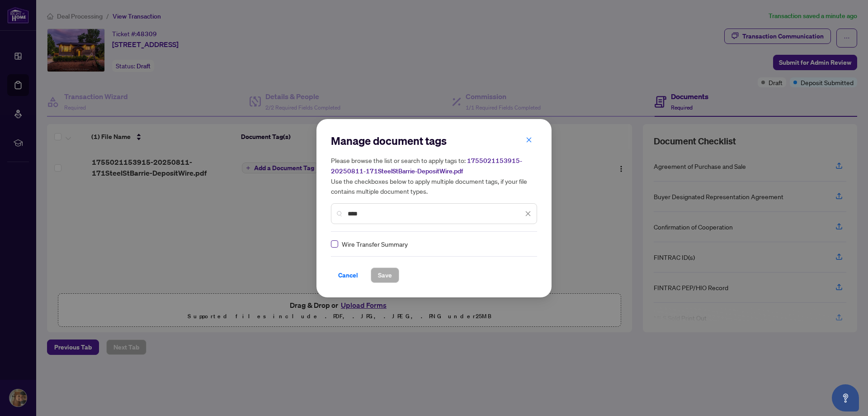  Describe the element at coordinates (434, 141) in the screenshot. I see `h2: Manage document tags` at that location.